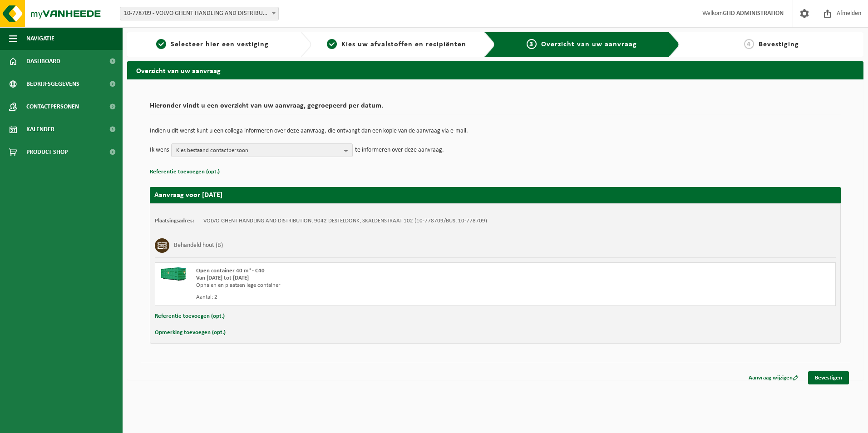 The image size is (868, 433). What do you see at coordinates (173, 274) in the screenshot?
I see `img: HK-XC-40-GN-00.png` at bounding box center [173, 274].